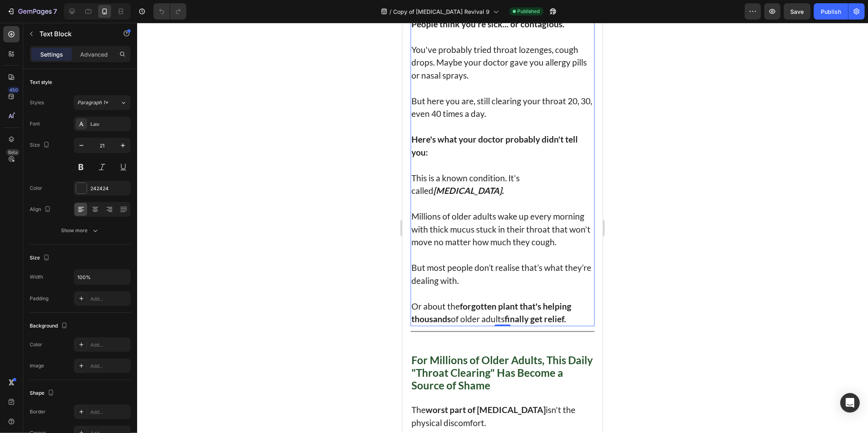  Describe the element at coordinates (41, 209) in the screenshot. I see `div: Align` at that location.